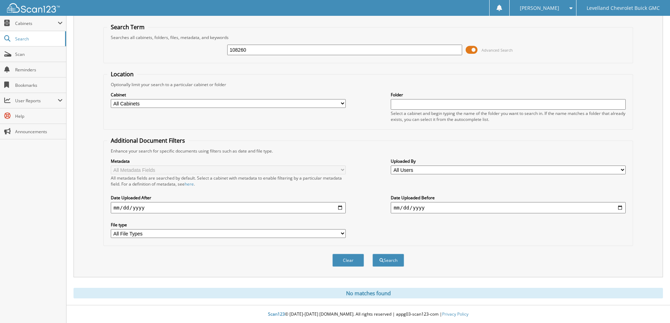 This screenshot has width=670, height=323. What do you see at coordinates (368, 84) in the screenshot?
I see `div: Optionally limit your search to a particular cabinet or folder` at bounding box center [368, 84].